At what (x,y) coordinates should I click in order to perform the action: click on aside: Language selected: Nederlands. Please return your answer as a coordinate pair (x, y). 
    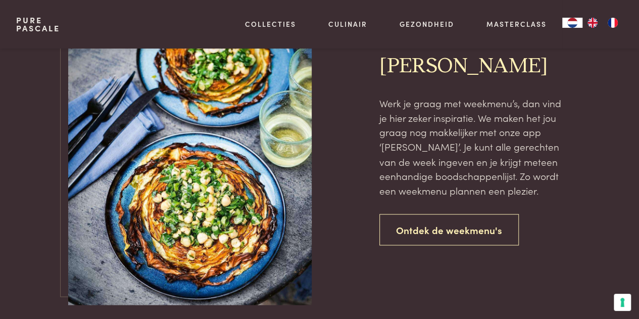
    Looking at the image, I should click on (592, 23).